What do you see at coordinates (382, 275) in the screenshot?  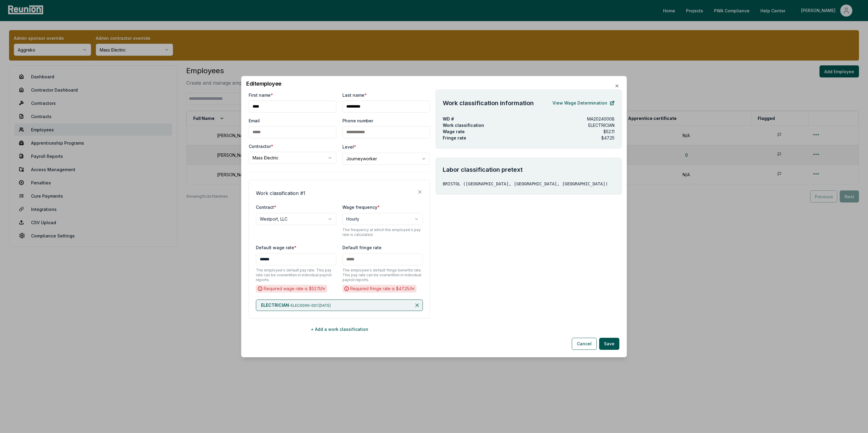 I see `p: The employee's default fringe benefits rate. This pay rate can be overwritten in individual payro...` at bounding box center [382, 275].